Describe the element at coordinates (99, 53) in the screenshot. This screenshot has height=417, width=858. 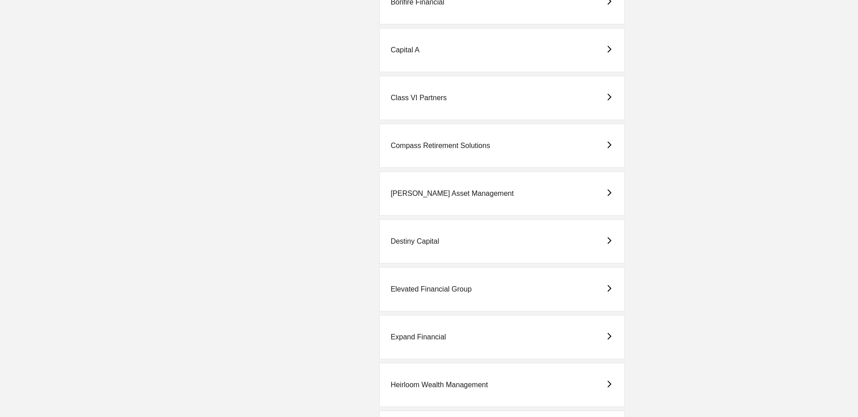
I see `span: Pylon` at that location.